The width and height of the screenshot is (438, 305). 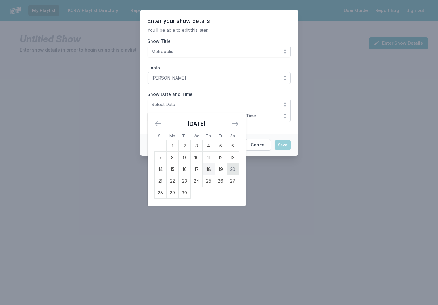 What do you see at coordinates (172, 181) in the screenshot?
I see `td: Monday, September 22, 2025` at bounding box center [172, 181].